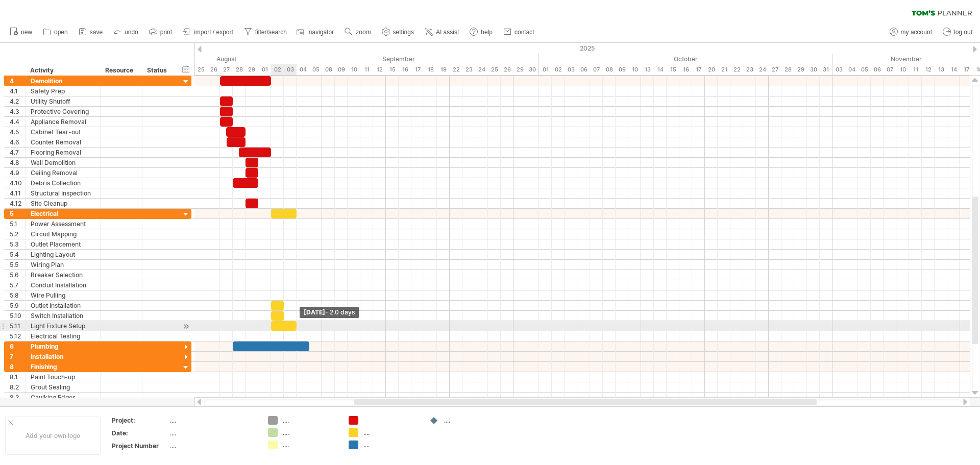 This screenshot has height=465, width=980. What do you see at coordinates (711, 70) in the screenshot?
I see `div: Monday, 20 October 2025` at bounding box center [711, 70].